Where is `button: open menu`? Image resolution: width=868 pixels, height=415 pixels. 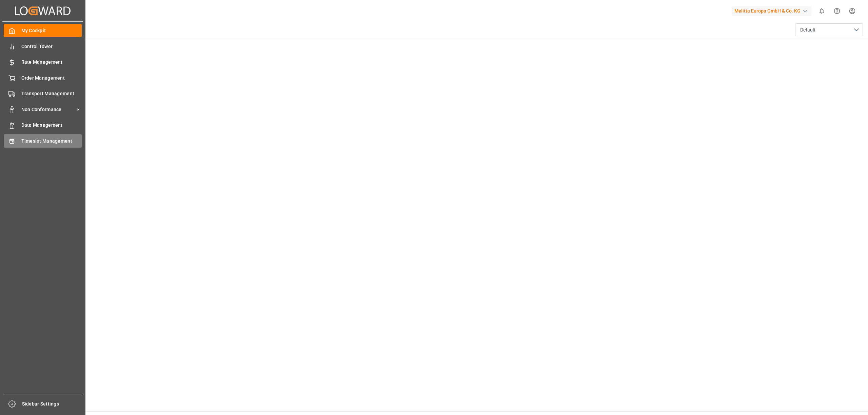
button: open menu is located at coordinates (829, 30).